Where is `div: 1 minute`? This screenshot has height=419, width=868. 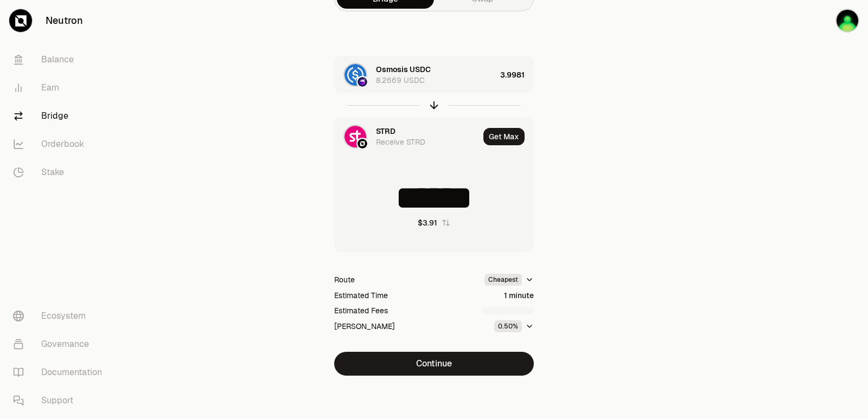 div: 1 minute is located at coordinates (519, 296).